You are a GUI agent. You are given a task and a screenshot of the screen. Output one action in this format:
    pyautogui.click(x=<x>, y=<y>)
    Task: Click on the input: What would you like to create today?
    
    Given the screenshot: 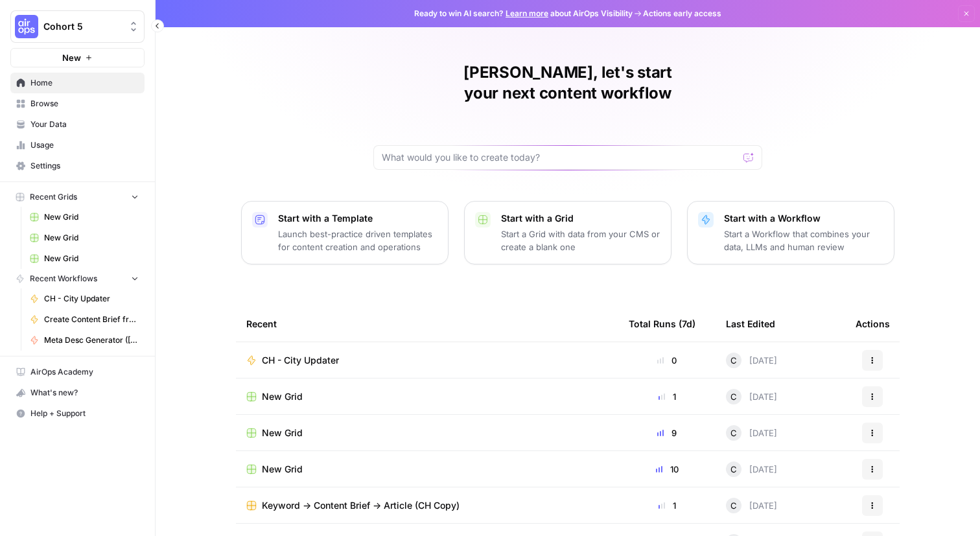 What is the action you would take?
    pyautogui.click(x=560, y=158)
    